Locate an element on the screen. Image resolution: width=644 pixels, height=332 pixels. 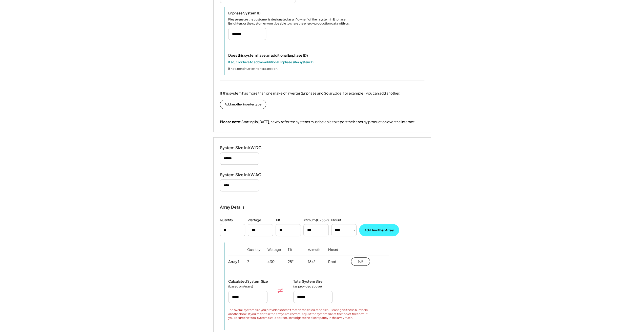
div: 25° is located at coordinates (291, 262).